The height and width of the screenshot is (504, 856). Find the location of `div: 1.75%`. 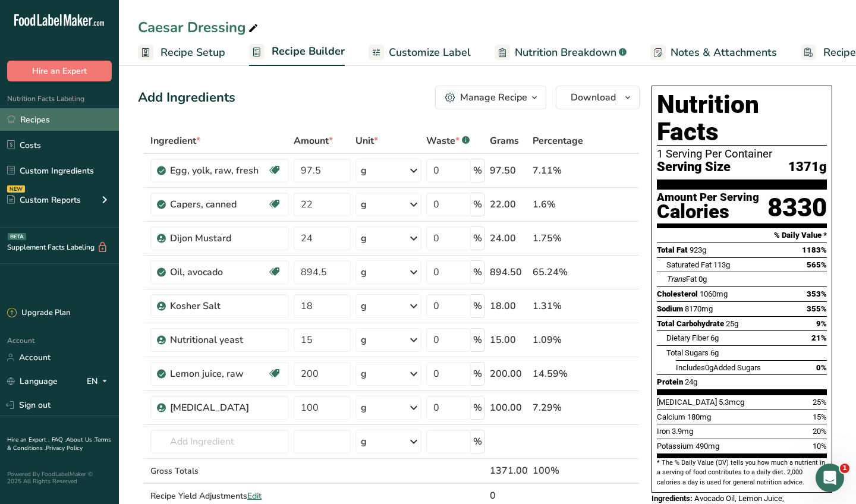

div: 1.75% is located at coordinates (558, 239).